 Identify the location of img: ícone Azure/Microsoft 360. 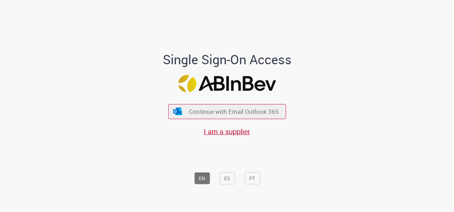
(178, 111).